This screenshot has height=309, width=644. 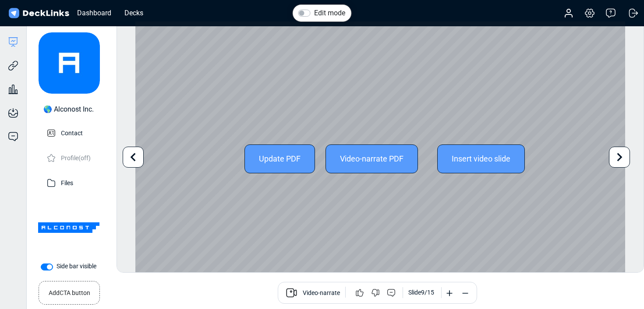 I want to click on div: 🌎 Alconost Inc., so click(x=68, y=109).